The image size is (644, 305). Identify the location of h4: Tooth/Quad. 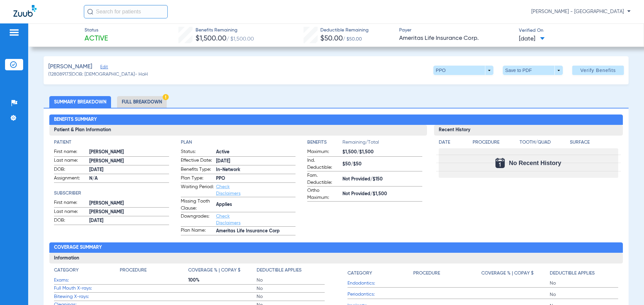
(544, 143).